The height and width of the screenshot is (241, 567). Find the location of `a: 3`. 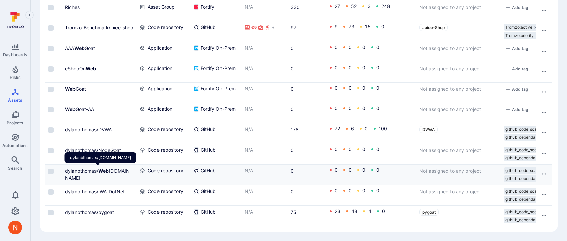

a: 3 is located at coordinates (369, 6).